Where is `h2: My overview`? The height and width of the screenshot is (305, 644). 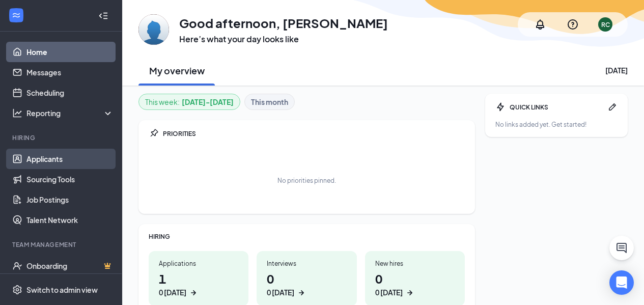
h2: My overview is located at coordinates (177, 70).